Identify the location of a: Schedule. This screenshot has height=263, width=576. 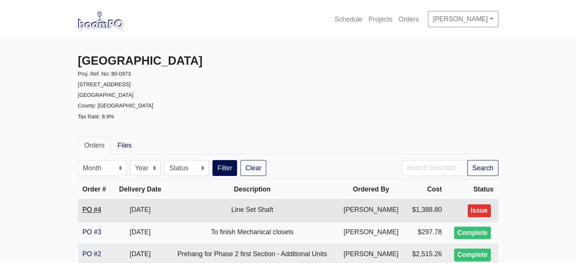
(348, 19).